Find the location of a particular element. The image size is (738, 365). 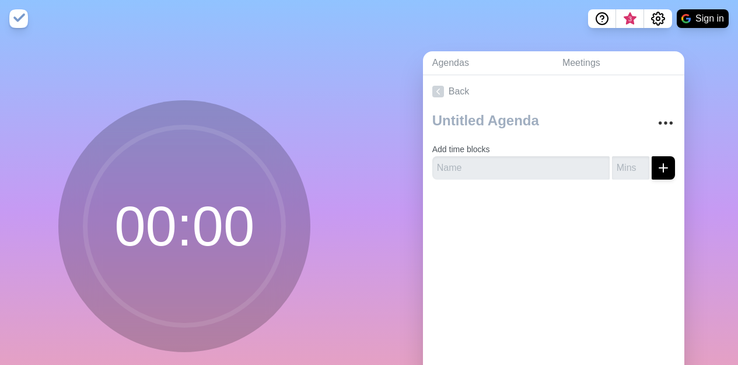

a: Agendas is located at coordinates (488, 63).